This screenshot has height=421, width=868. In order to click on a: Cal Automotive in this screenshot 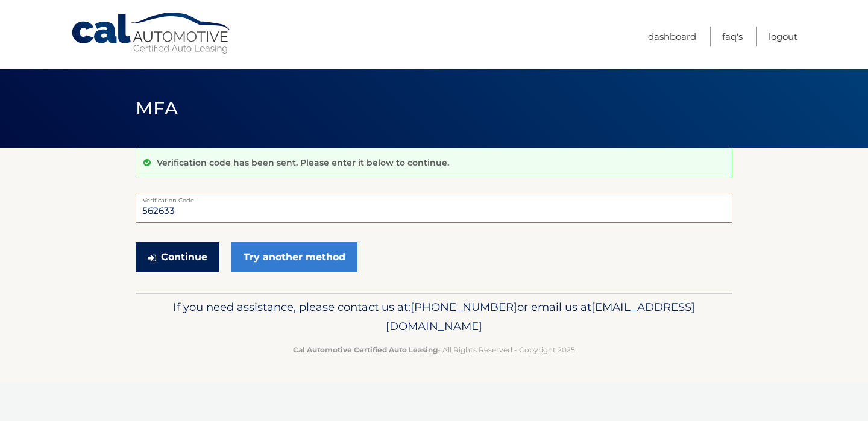, I will do `click(152, 33)`.